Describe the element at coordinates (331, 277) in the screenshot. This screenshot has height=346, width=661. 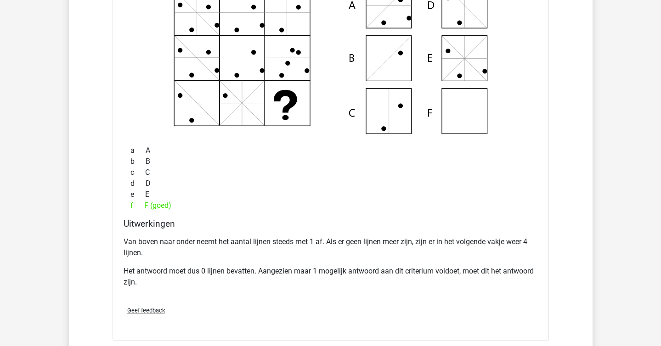
I see `p: Het antwoord moet dus 0 lijnen bevatten. Aangezien maar 1 mogelijk antwoord aan dit criterium vol...` at that location.